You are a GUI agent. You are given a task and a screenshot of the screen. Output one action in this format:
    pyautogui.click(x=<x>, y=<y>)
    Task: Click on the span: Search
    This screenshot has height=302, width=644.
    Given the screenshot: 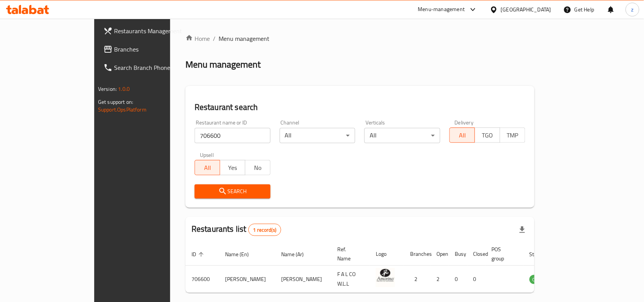 What is the action you would take?
    pyautogui.click(x=232, y=191)
    